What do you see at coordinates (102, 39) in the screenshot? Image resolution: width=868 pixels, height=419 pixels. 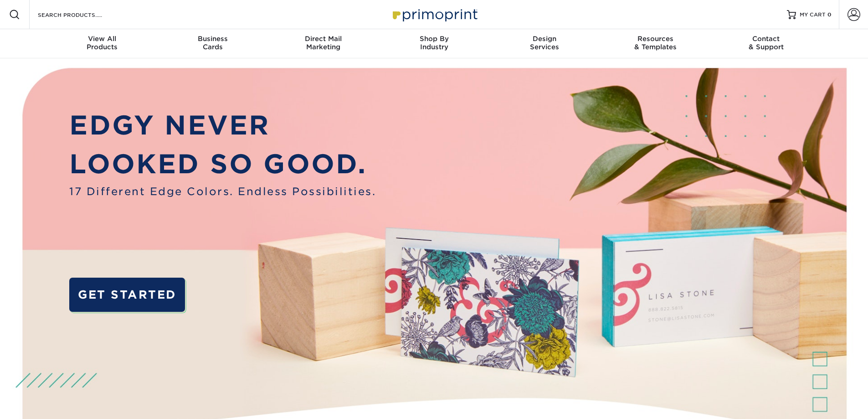 I see `span: View All` at bounding box center [102, 39].